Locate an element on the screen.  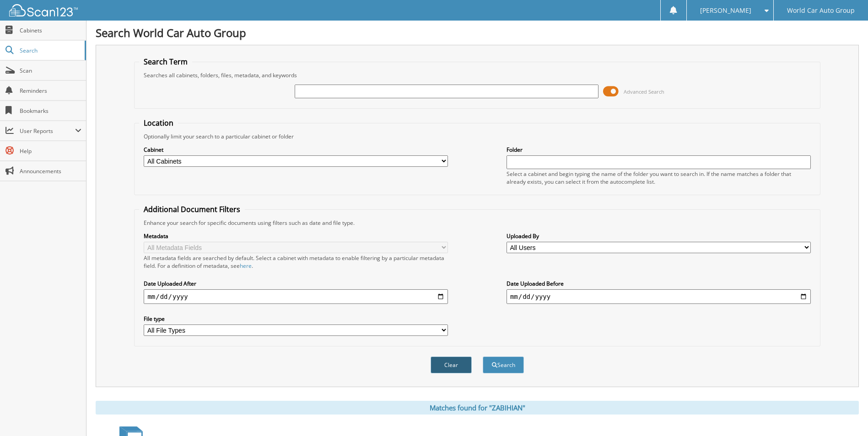
span: World Car Auto Group is located at coordinates (821, 11).